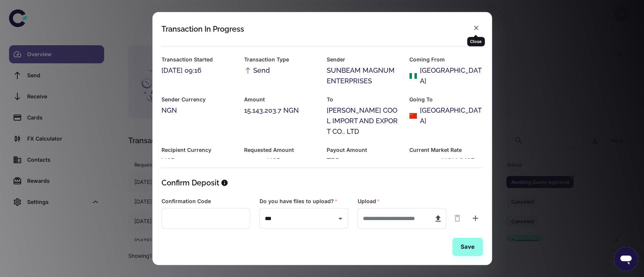 This screenshot has height=277, width=644. Describe the element at coordinates (446, 161) in the screenshot. I see `div: 1514.3203 NGN/USD` at that location.